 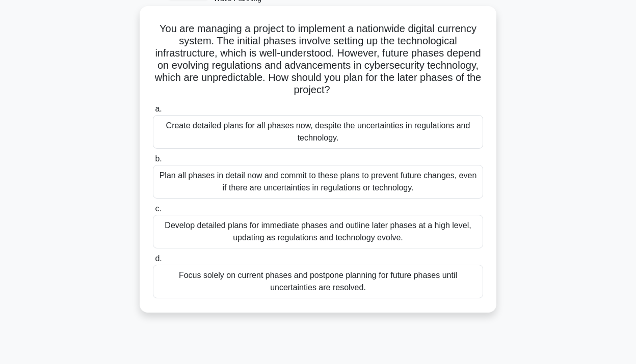 What do you see at coordinates (318, 282) in the screenshot?
I see `div: Focus solely on current phases and postpone planning for future phases until uncertainties are re...` at bounding box center [318, 282].